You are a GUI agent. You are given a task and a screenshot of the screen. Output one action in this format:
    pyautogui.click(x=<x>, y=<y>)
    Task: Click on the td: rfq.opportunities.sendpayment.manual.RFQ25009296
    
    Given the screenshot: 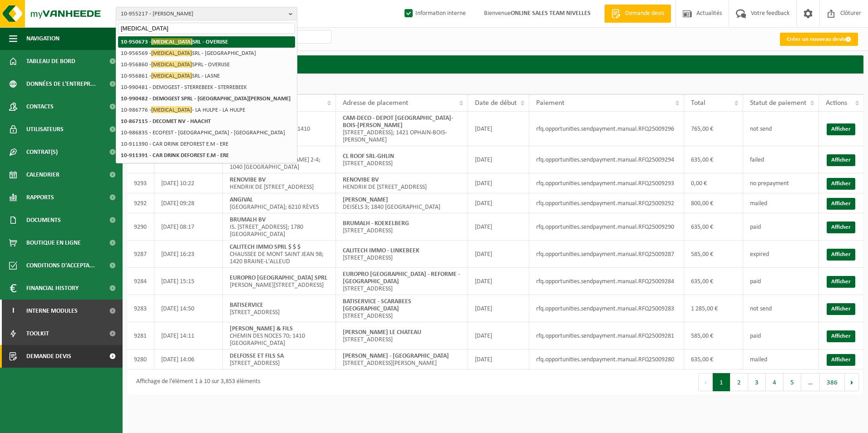 What is the action you would take?
    pyautogui.click(x=607, y=129)
    